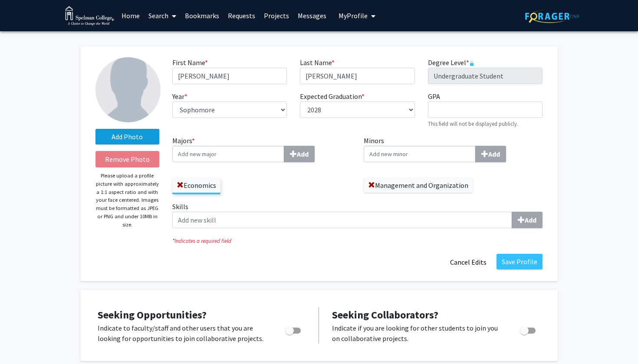 This screenshot has width=638, height=364. What do you see at coordinates (190, 62) in the screenshot?
I see `label: First Name` at bounding box center [190, 62].